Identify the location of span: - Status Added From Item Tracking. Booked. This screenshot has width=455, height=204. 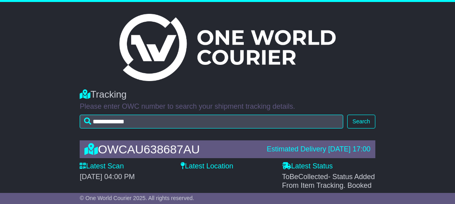
(328, 181).